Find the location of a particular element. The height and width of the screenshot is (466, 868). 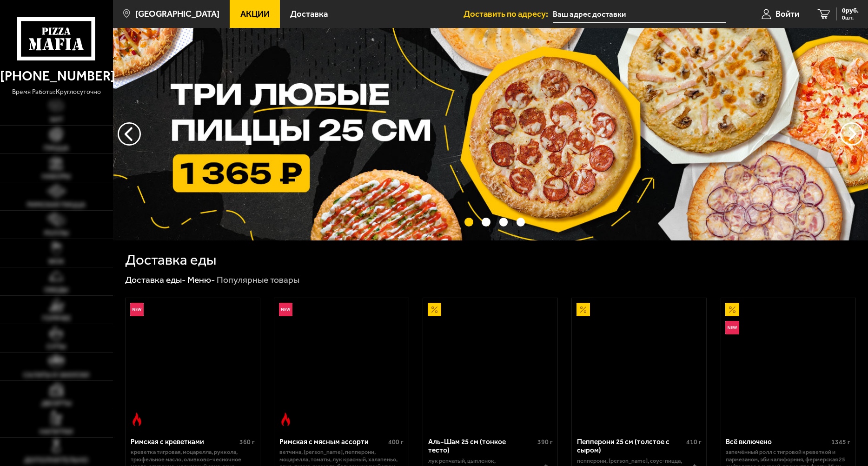

span: Салаты и закуски is located at coordinates (56, 375).